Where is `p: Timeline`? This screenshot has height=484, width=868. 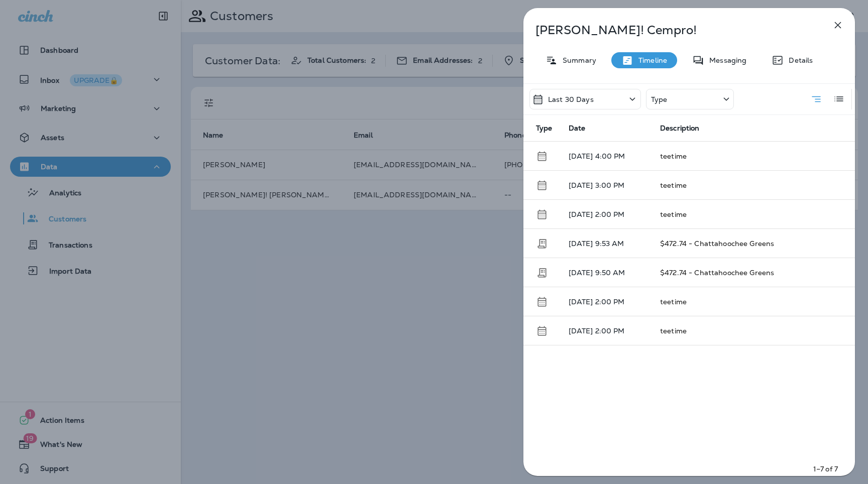 p: Timeline is located at coordinates (650, 61).